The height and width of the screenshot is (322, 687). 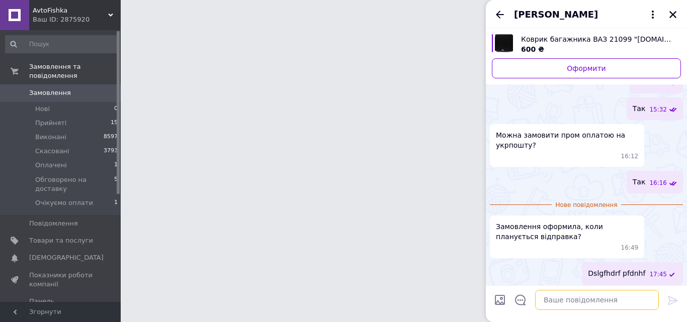 I want to click on span: 0, so click(x=116, y=109).